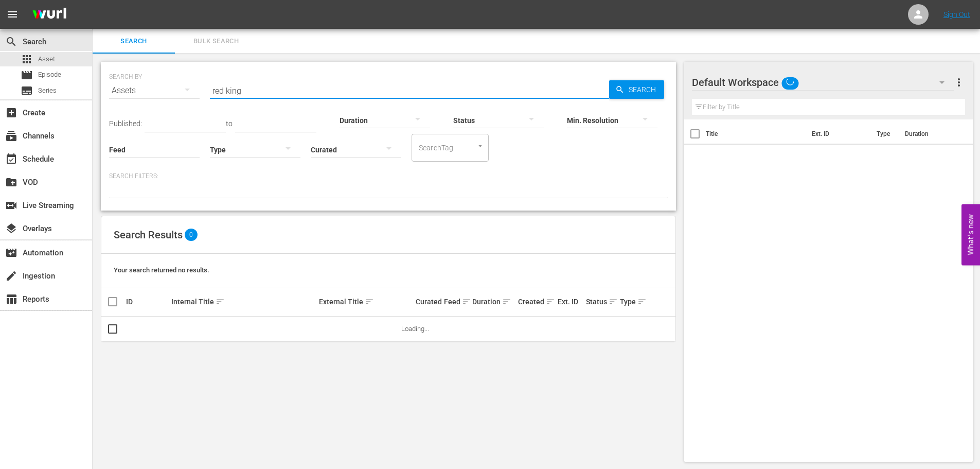  I want to click on a: Sign Out, so click(957, 14).